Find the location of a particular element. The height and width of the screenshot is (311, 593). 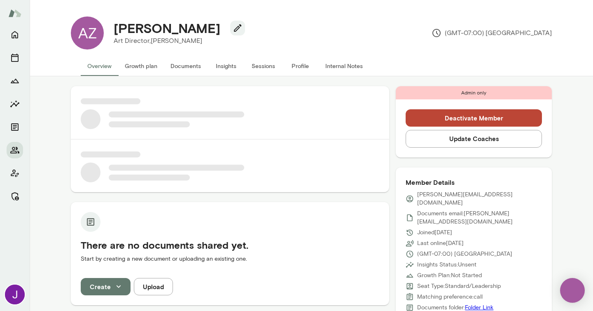

button: Update Coaches is located at coordinates (474, 138).